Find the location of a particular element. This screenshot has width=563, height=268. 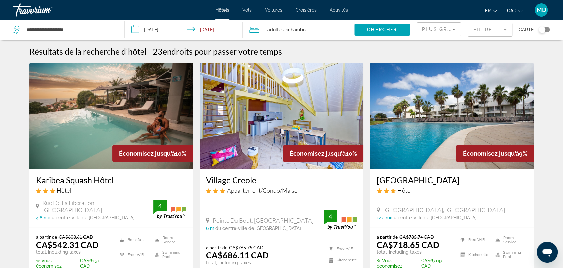

a: Vols is located at coordinates (247, 10).